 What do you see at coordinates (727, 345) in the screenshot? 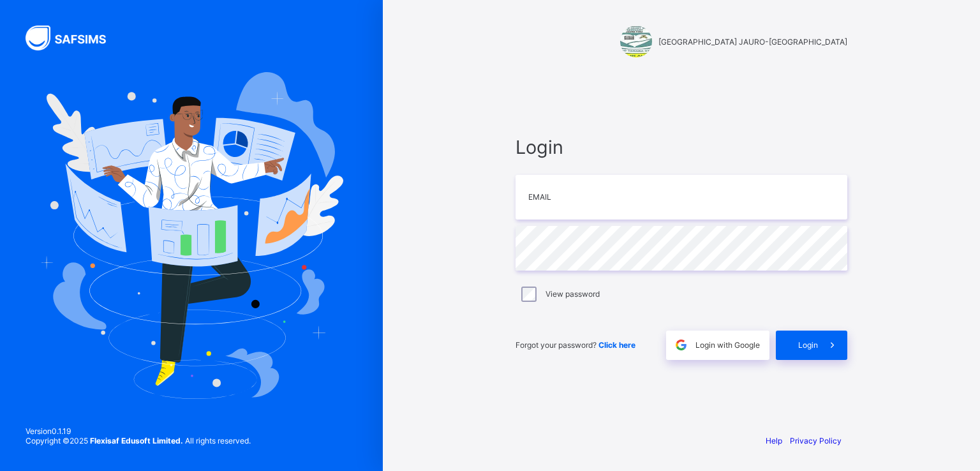
I see `span: Login with Google` at bounding box center [727, 345].